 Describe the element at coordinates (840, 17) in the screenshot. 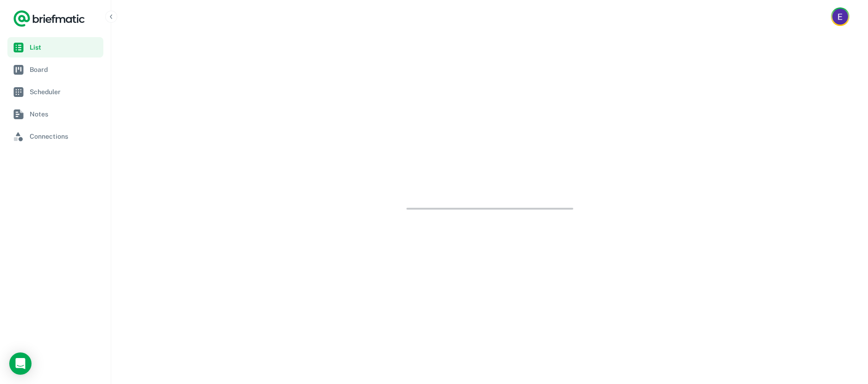

I see `img: Evergreen Front Office` at that location.